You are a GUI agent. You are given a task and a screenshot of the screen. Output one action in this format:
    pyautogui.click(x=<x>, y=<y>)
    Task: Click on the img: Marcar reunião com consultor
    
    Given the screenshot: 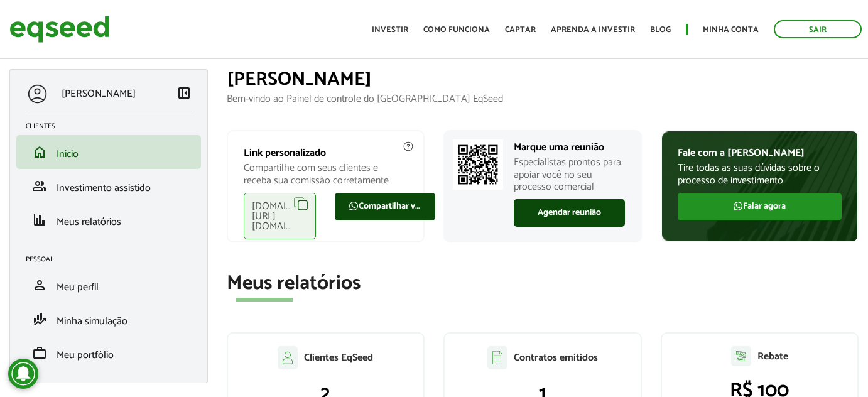 What is the action you would take?
    pyautogui.click(x=478, y=165)
    